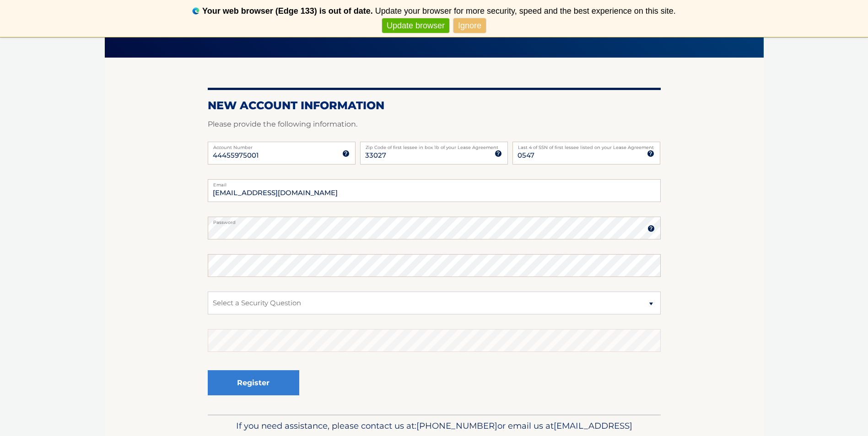  I want to click on span: Update your browser for more security, speed and the best experience on this site., so click(525, 11).